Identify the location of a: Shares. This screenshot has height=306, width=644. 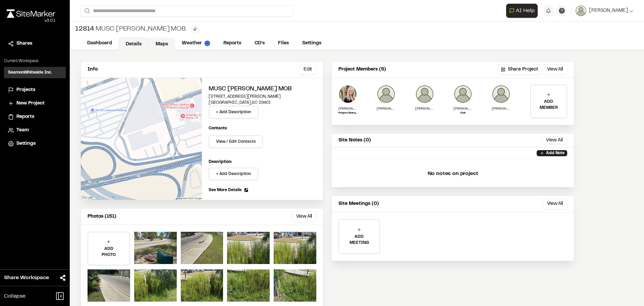
(35, 44).